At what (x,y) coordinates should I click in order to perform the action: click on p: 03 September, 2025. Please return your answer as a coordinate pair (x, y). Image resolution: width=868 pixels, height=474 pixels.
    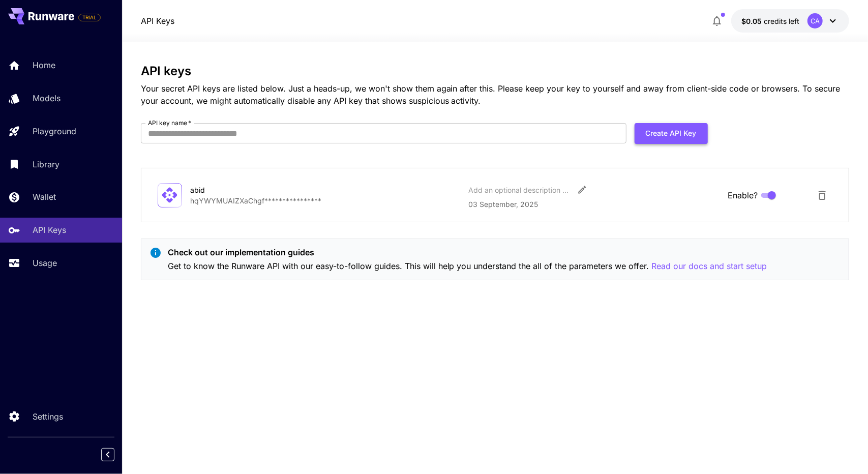
    Looking at the image, I should click on (594, 204).